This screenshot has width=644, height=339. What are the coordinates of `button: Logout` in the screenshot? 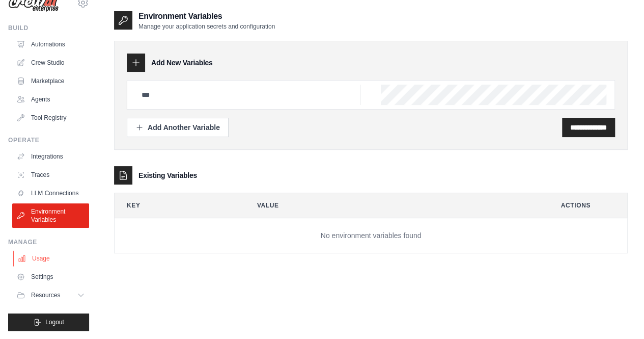 It's located at (48, 322).